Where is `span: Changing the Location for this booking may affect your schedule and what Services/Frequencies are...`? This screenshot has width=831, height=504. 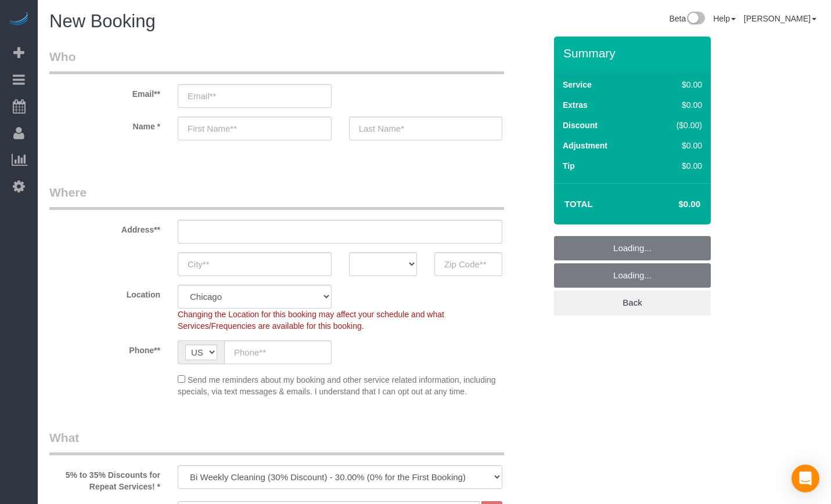
span: Changing the Location for this booking may affect your schedule and what Services/Frequencies are... is located at coordinates (311, 320).